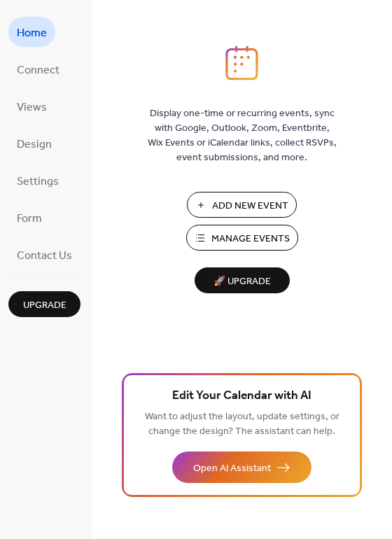 The height and width of the screenshot is (539, 392). I want to click on span: Upgrade, so click(44, 305).